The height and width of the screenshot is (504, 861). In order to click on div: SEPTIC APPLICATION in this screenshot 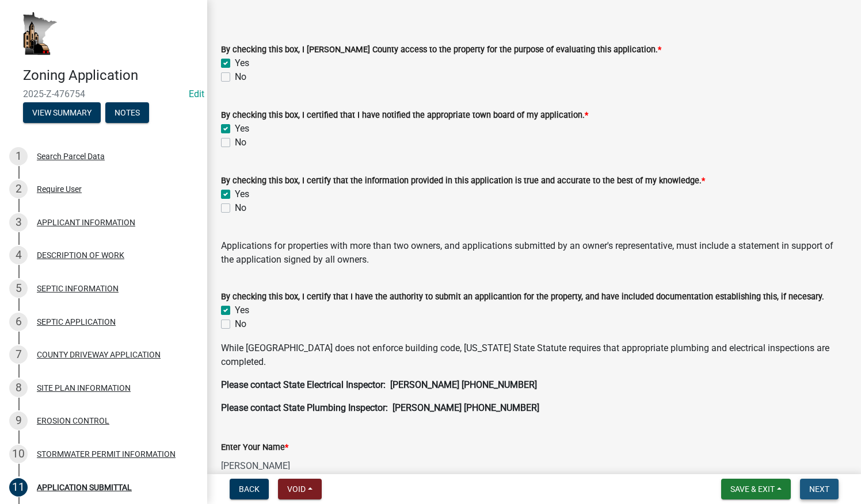, I will do `click(76, 322)`.